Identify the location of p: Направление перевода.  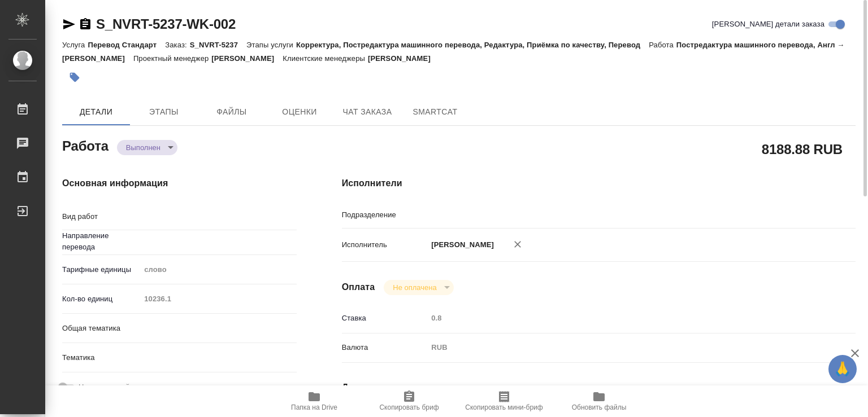
(101, 242).